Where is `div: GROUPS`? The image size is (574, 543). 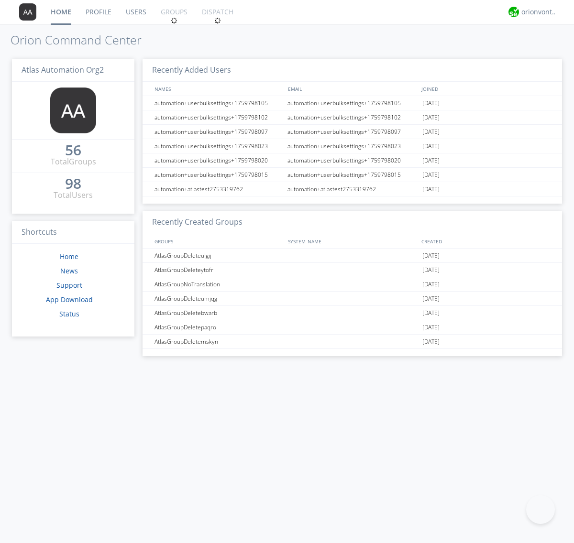
div: GROUPS is located at coordinates (217, 241).